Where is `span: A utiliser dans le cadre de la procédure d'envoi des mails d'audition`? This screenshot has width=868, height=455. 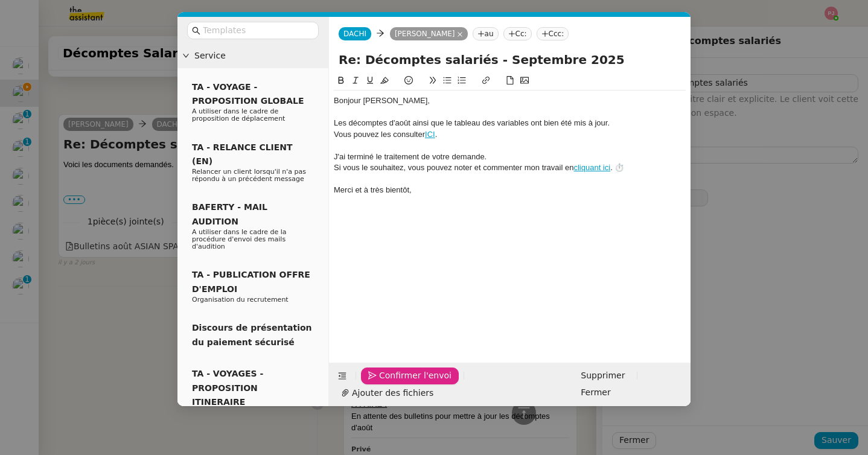
span: A utiliser dans le cadre de la procédure d'envoi des mails d'audition is located at coordinates (239, 239).